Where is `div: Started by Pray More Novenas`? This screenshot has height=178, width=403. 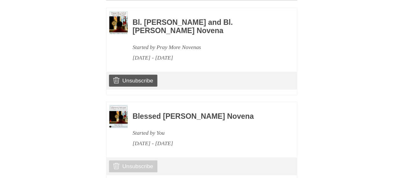 div: Started by Pray More Novenas is located at coordinates (206, 47).